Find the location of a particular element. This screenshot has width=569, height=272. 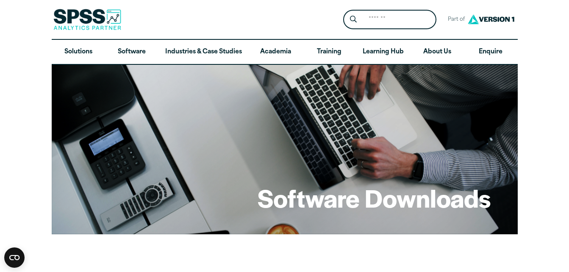

a: Solutions is located at coordinates (78, 52).